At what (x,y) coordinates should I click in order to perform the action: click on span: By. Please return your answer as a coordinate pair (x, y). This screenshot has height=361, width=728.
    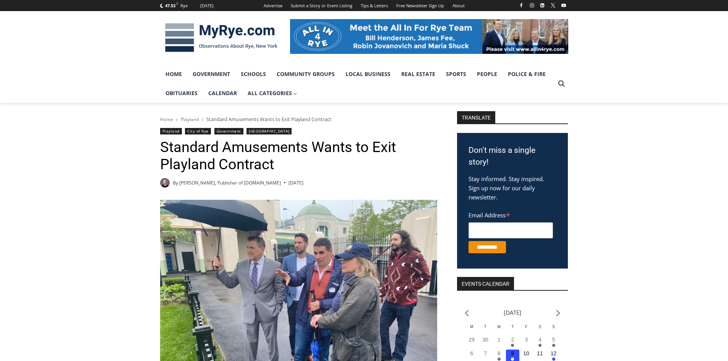
    Looking at the image, I should click on (175, 183).